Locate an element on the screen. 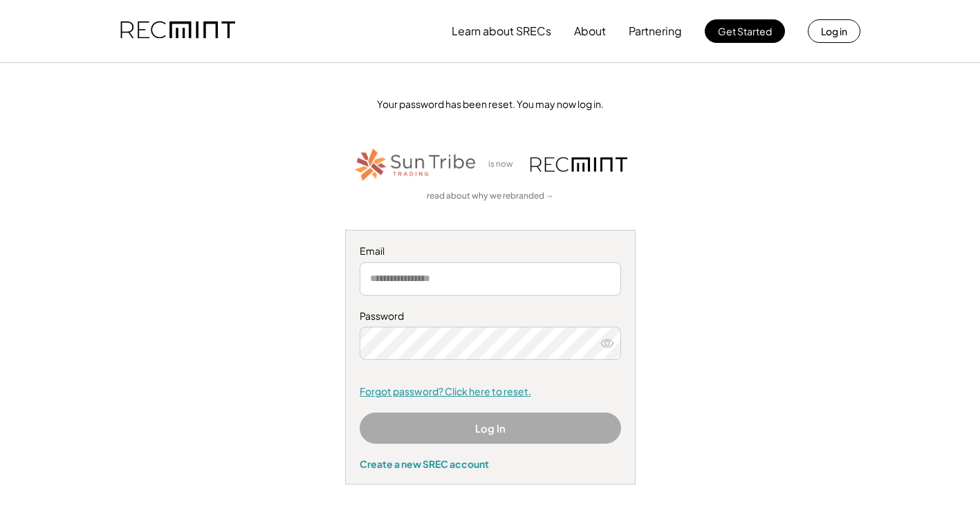 The height and width of the screenshot is (515, 980). div: Your password has been reset. You may now log in. is located at coordinates (491, 104).